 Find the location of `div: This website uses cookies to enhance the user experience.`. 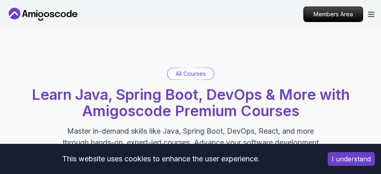

div: This website uses cookies to enhance the user experience. is located at coordinates (161, 159).